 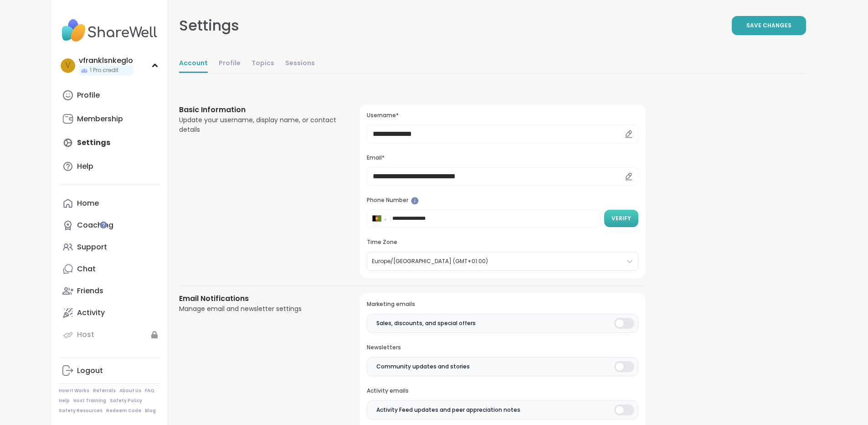 What do you see at coordinates (109, 247) in the screenshot?
I see `a: Support` at bounding box center [109, 247].